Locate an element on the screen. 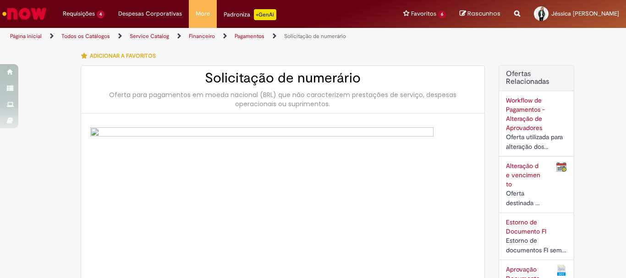 This screenshot has width=626, height=278. img: ServiceNow is located at coordinates (24, 14).